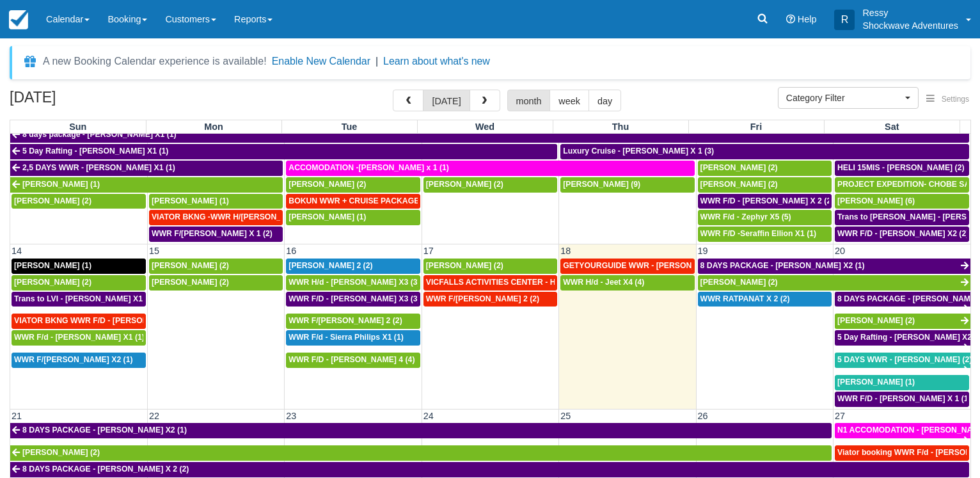  Describe the element at coordinates (910, 13) in the screenshot. I see `p: Ressy` at that location.